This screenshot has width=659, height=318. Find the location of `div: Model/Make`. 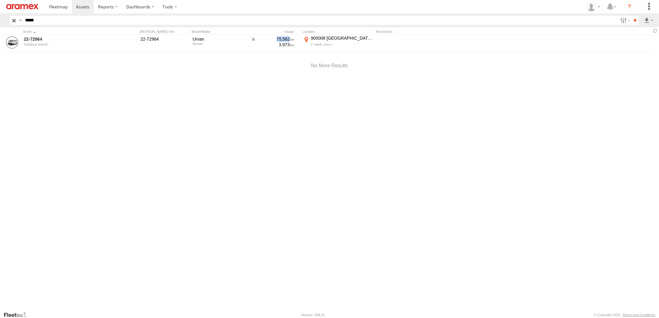

div: Model/Make is located at coordinates (220, 32).